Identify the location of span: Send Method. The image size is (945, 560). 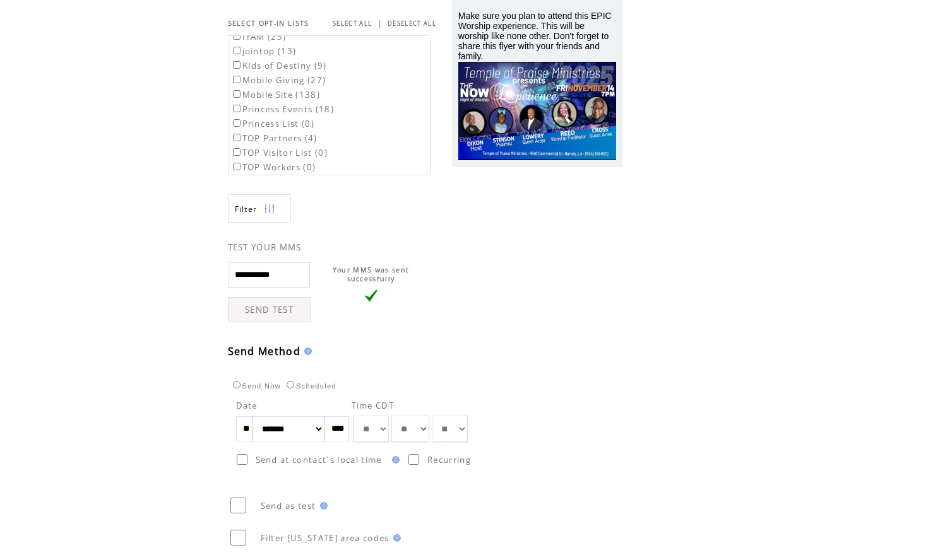
(265, 351).